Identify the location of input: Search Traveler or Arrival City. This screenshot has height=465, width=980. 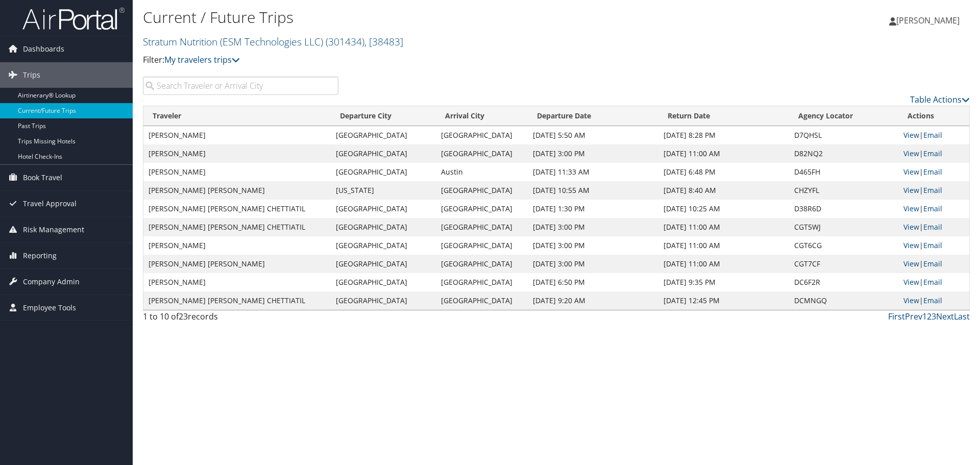
(240, 86).